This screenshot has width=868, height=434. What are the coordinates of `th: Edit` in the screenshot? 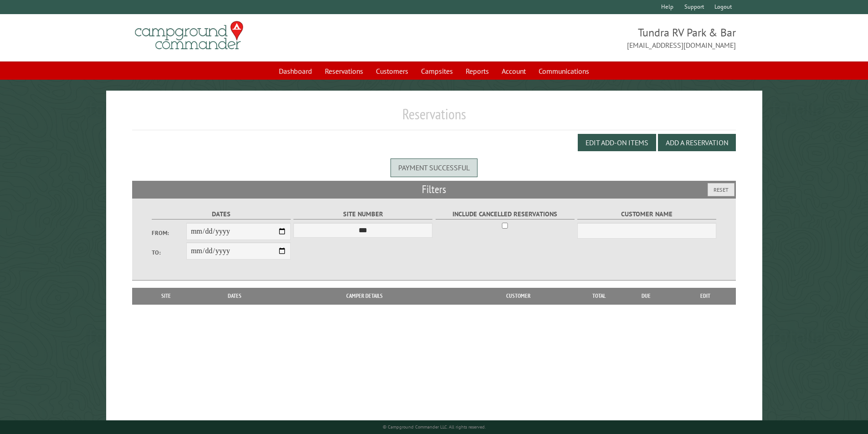 It's located at (705, 296).